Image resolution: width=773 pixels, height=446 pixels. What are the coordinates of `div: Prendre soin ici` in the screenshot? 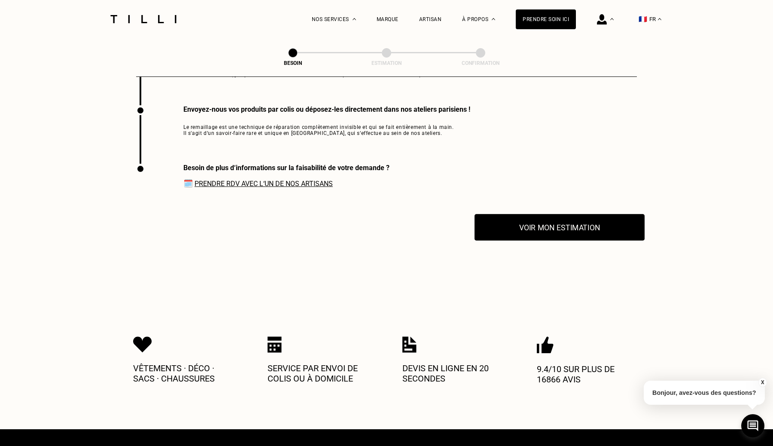 It's located at (546, 19).